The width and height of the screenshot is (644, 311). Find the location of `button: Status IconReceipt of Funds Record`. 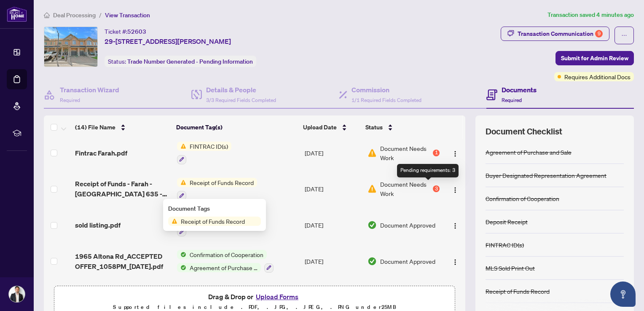

button: Status IconReceipt of Funds Record is located at coordinates (217, 189).